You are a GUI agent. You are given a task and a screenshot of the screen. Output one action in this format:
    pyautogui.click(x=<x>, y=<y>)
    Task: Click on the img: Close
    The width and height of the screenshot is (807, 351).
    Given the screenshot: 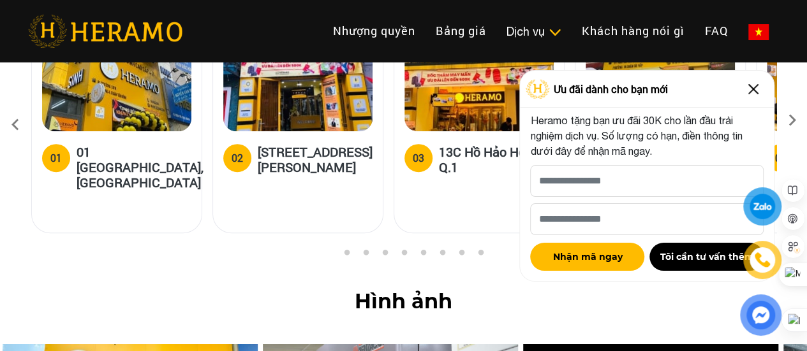 What is the action you would take?
    pyautogui.click(x=753, y=89)
    